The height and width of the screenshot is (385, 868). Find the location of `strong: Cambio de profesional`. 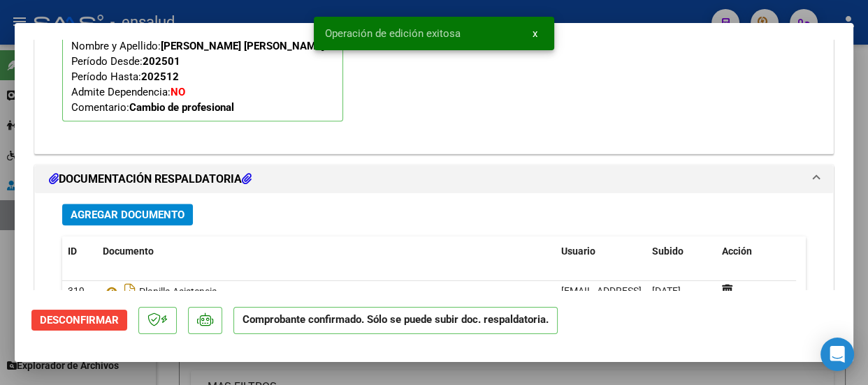

strong: Cambio de profesional is located at coordinates (182, 107).